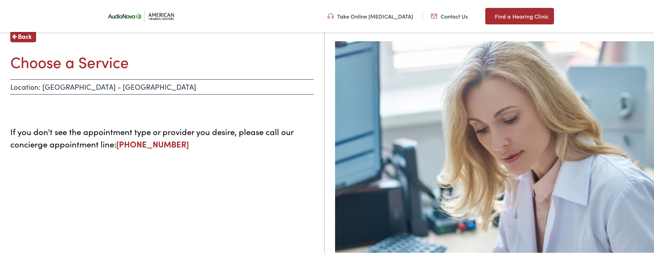  I want to click on span: Back, so click(25, 35).